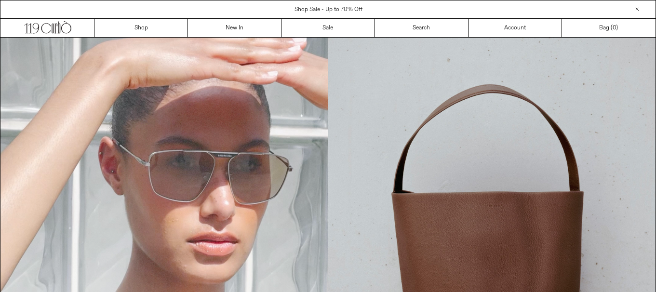 The width and height of the screenshot is (656, 292). What do you see at coordinates (515, 28) in the screenshot?
I see `a: Account` at bounding box center [515, 28].